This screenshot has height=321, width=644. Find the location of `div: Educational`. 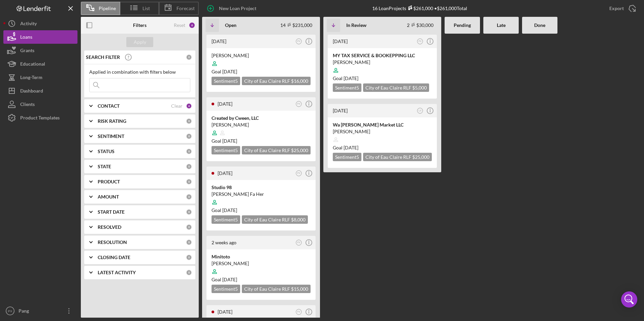

div: Educational is located at coordinates (32, 65).